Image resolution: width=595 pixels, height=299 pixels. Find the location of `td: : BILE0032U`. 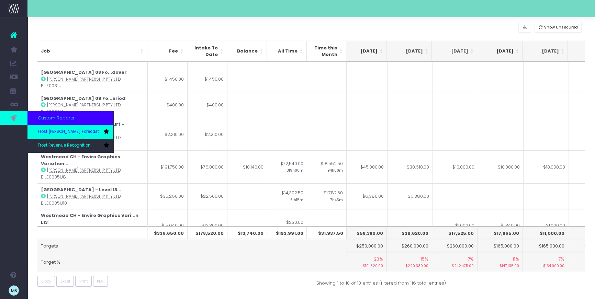

td: : BILE0032U is located at coordinates (92, 105).